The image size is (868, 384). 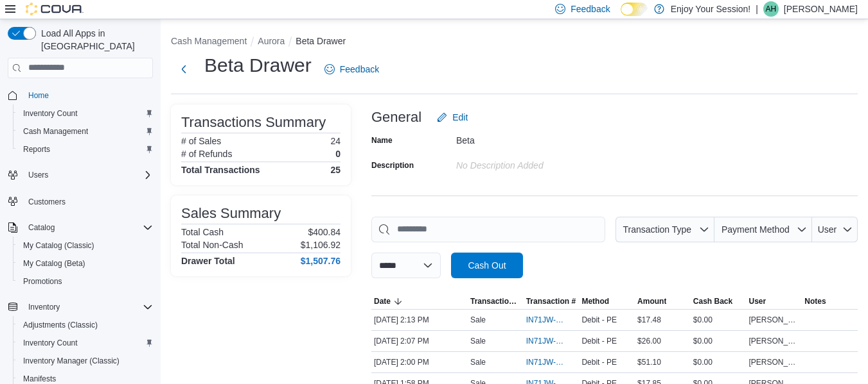 I want to click on span: Transaction Type, so click(x=495, y=301).